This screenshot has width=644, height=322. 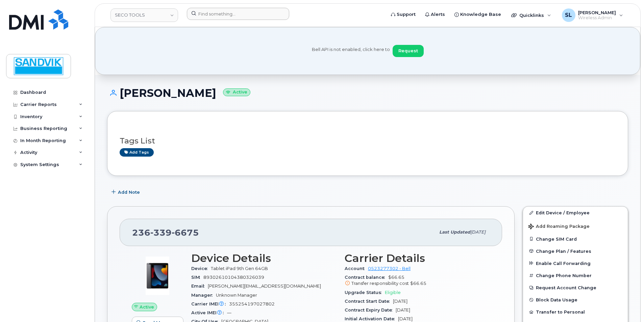 What do you see at coordinates (371, 319) in the screenshot?
I see `span: Initial Activation Date` at bounding box center [371, 319].